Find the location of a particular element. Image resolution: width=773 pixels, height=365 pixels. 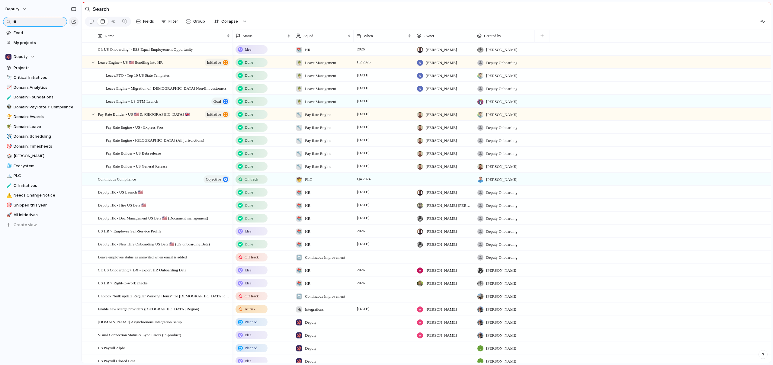

span: Integrations is located at coordinates (314, 309).